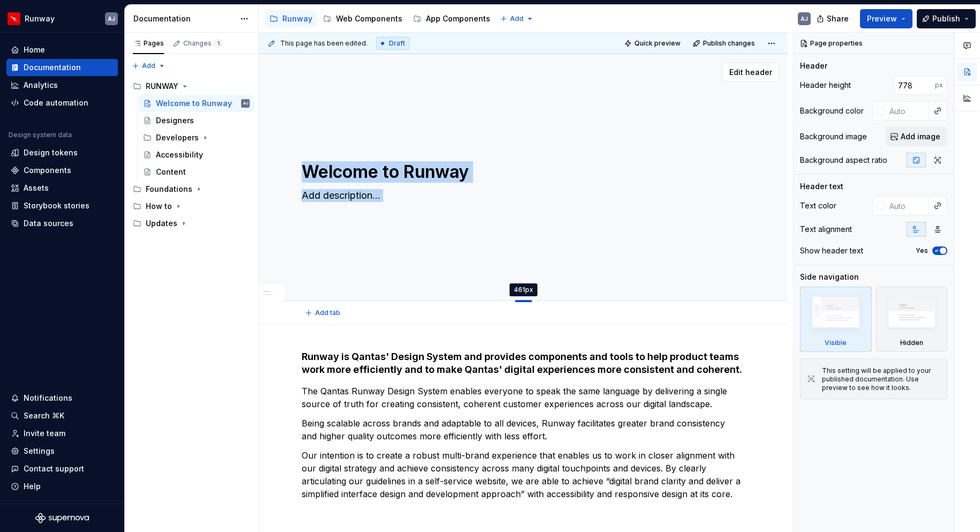  I want to click on span: Publish changes, so click(729, 44).